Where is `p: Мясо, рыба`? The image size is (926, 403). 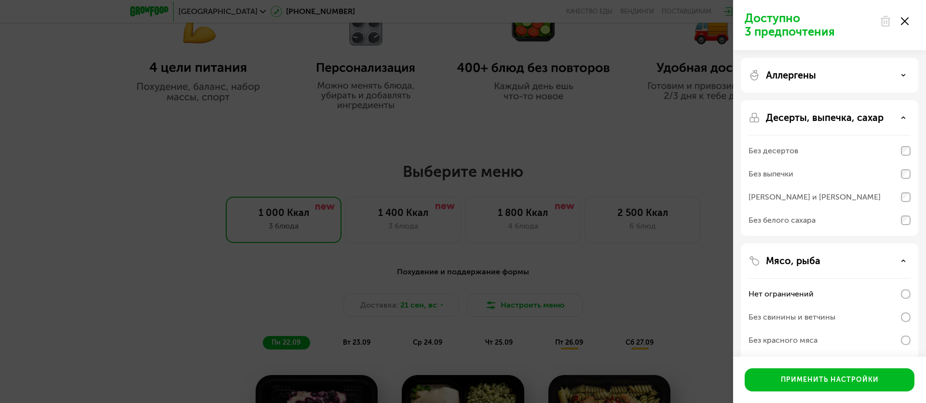
p: Мясо, рыба is located at coordinates (793, 261).